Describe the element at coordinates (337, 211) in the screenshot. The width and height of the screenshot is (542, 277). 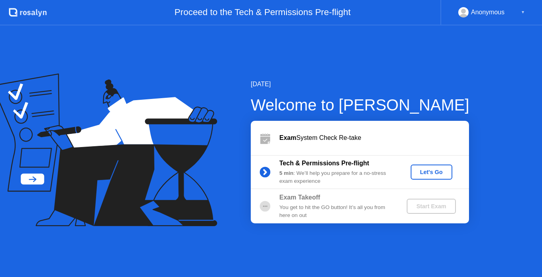
I see `div: You get to hit the GO button! It’s all you from here on out` at that location.